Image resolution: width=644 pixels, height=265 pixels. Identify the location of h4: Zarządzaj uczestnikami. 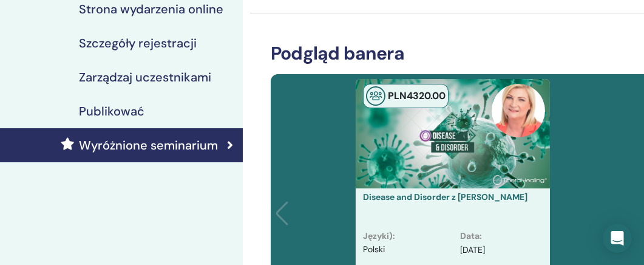
(145, 77).